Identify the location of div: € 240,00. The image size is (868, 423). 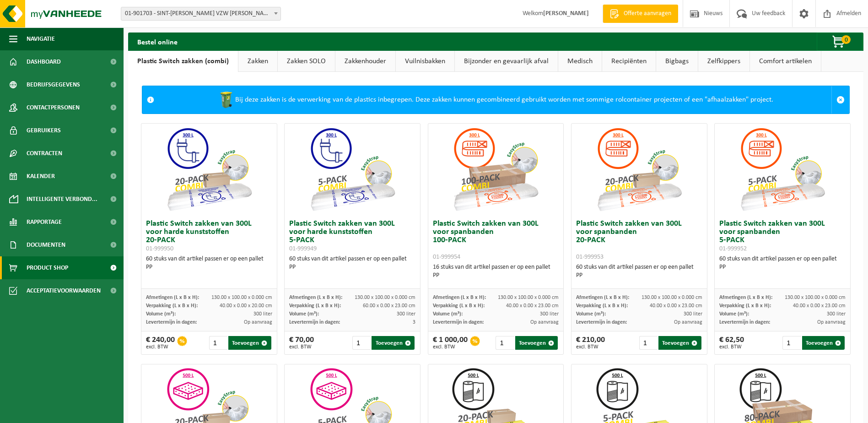
(160, 343).